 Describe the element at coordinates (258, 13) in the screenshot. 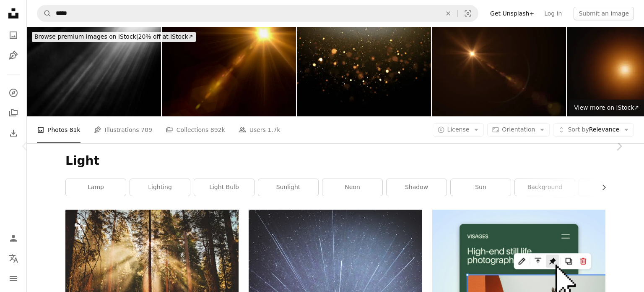

I see `form: Find visuals sitewide` at that location.